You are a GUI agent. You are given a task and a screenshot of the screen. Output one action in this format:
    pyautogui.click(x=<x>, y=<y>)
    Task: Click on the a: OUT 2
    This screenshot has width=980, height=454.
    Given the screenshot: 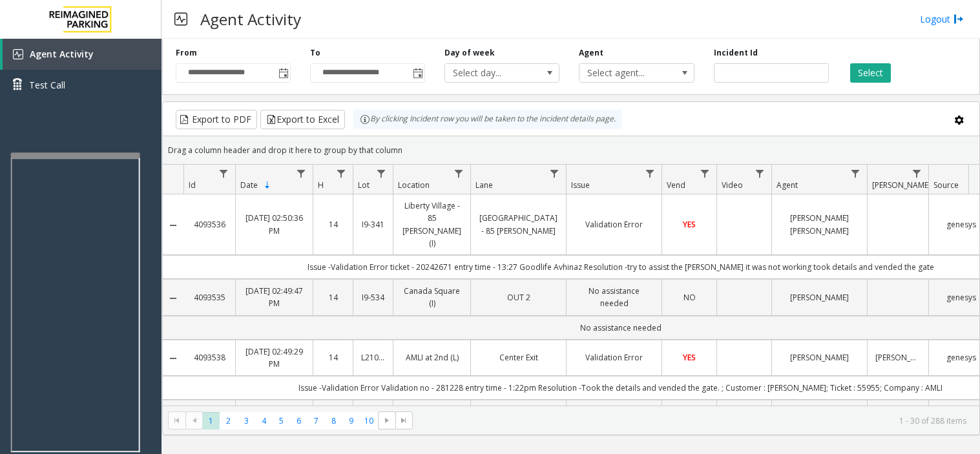 What is the action you would take?
    pyautogui.click(x=518, y=298)
    